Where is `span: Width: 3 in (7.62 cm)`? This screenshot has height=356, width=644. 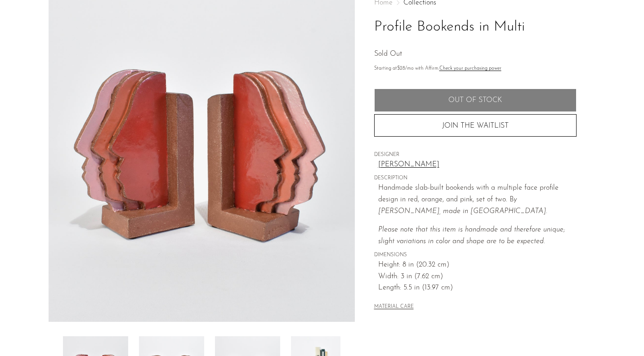
span: Width: 3 in (7.62 cm) is located at coordinates (477, 277).